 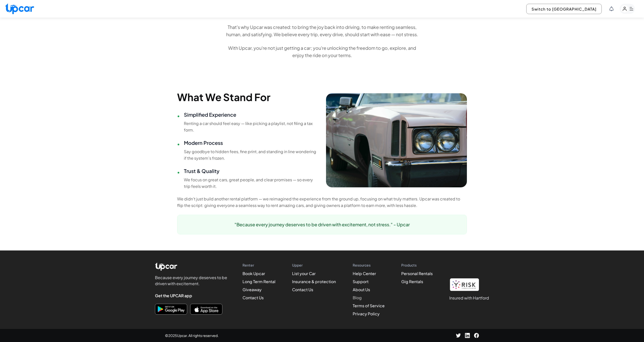 I want to click on img: Get it on Google Play, so click(x=171, y=309).